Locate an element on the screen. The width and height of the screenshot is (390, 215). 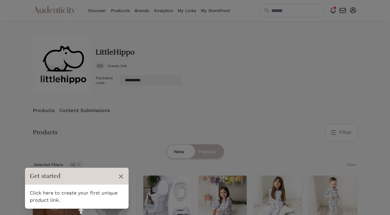
div: Click here to create your first unique product link. is located at coordinates (77, 196).